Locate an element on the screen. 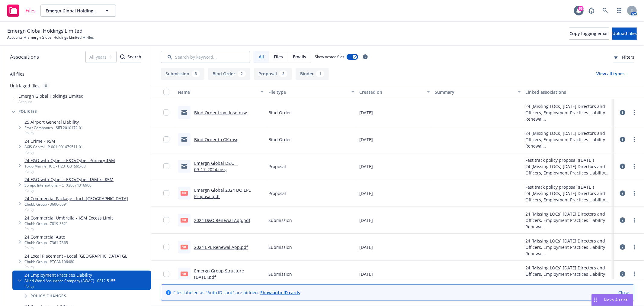 This screenshot has width=644, height=306. div: 58 is located at coordinates (581, 8).